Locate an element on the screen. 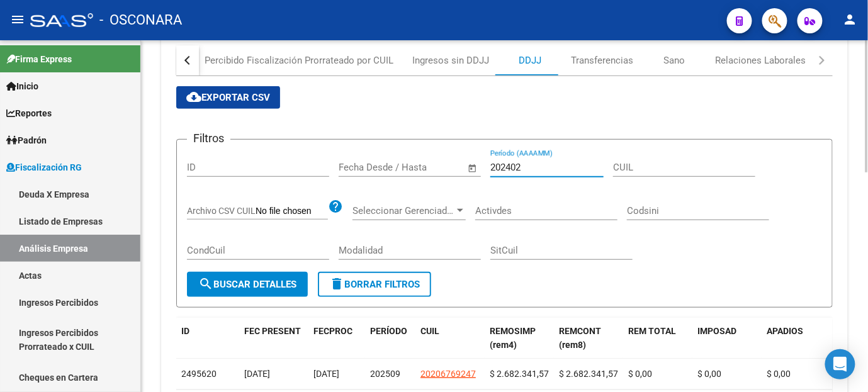 The width and height of the screenshot is (868, 392). datatable-header-cell: FECPROC is located at coordinates (337, 339).